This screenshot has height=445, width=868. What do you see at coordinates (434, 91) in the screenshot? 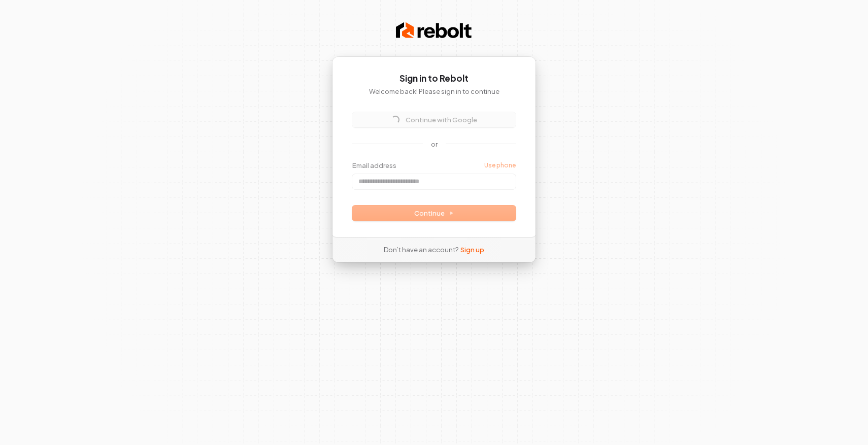
I see `p: Welcome back! Please sign in to continue` at bounding box center [434, 91].